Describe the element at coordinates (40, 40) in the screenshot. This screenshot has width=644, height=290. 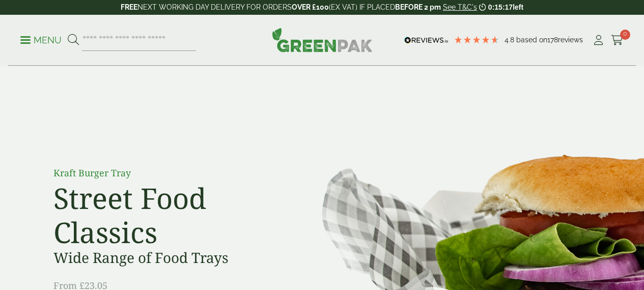
I see `p: Menu` at that location.